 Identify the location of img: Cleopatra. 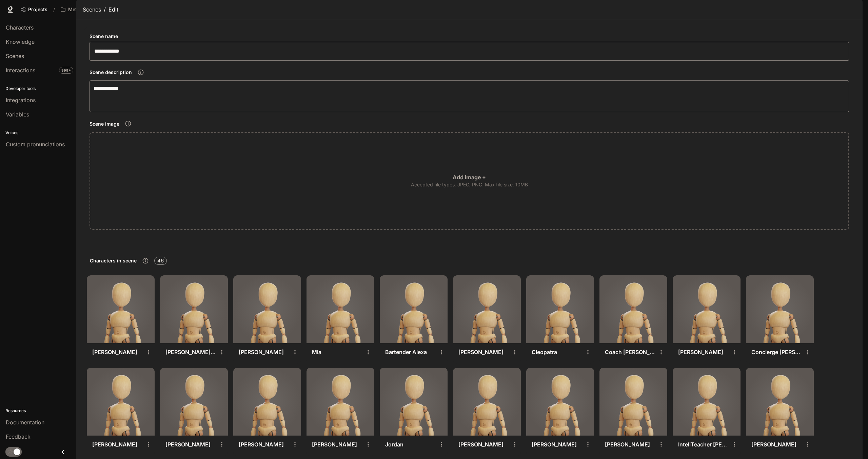
(561, 309).